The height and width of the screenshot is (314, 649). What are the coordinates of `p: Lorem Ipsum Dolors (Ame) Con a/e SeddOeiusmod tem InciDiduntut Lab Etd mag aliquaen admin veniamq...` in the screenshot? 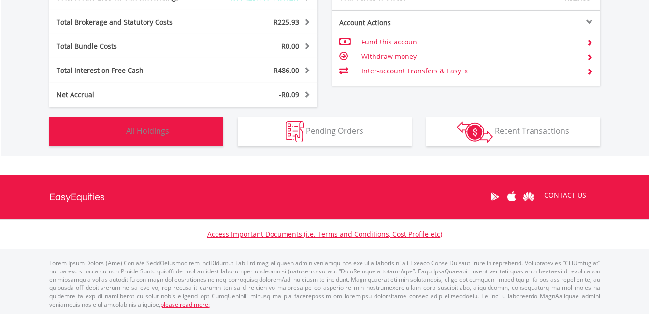 It's located at (325, 284).